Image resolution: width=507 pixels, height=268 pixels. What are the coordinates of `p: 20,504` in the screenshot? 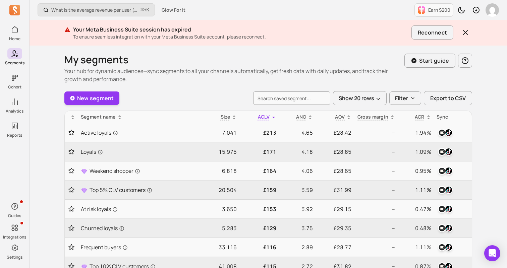 It's located at (220, 190).